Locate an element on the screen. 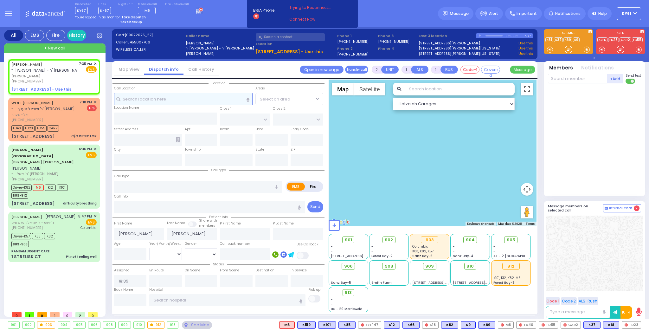  button: Transfer call is located at coordinates (357, 69).